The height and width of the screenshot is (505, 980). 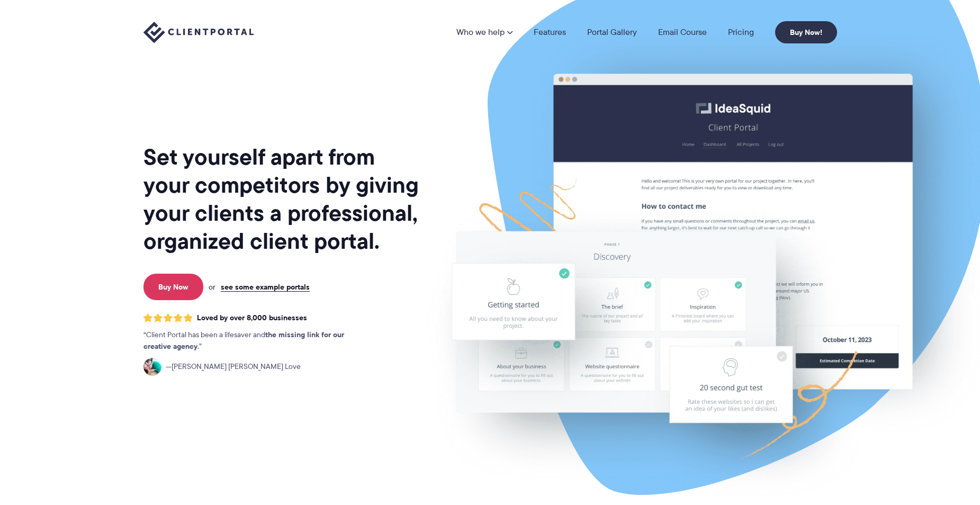 I want to click on a: Buy Now, so click(x=173, y=287).